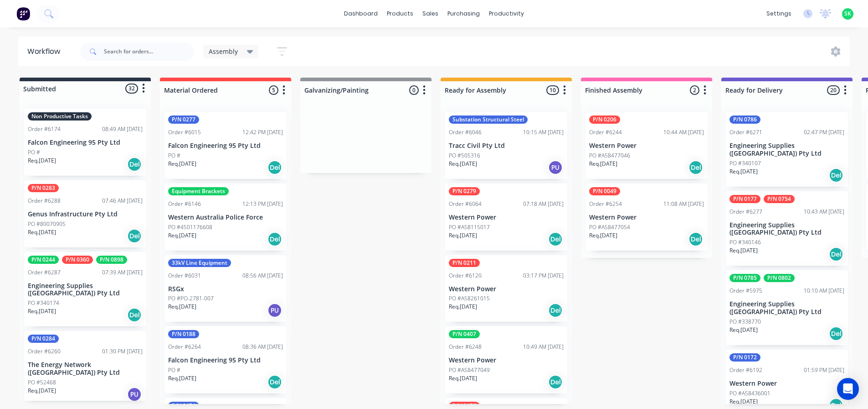 This screenshot has height=409, width=868. I want to click on p: Tracc Civil Pty Ltd, so click(506, 145).